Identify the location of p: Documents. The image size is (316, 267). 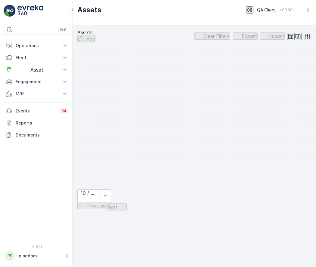
(42, 135).